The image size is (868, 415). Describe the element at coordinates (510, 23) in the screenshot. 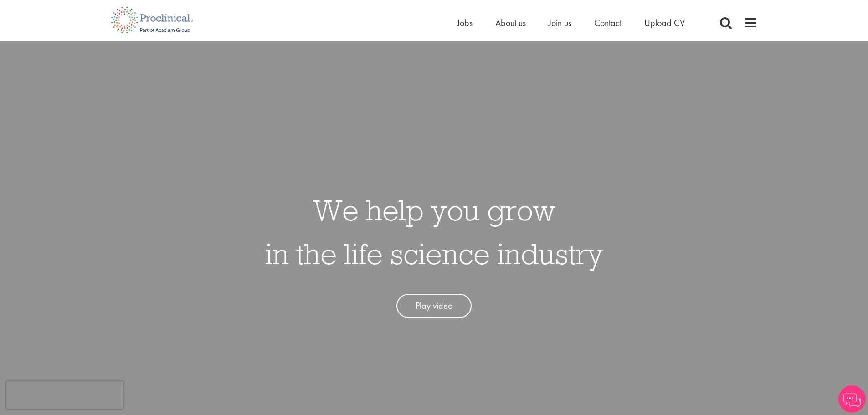

I see `a: About us` at that location.